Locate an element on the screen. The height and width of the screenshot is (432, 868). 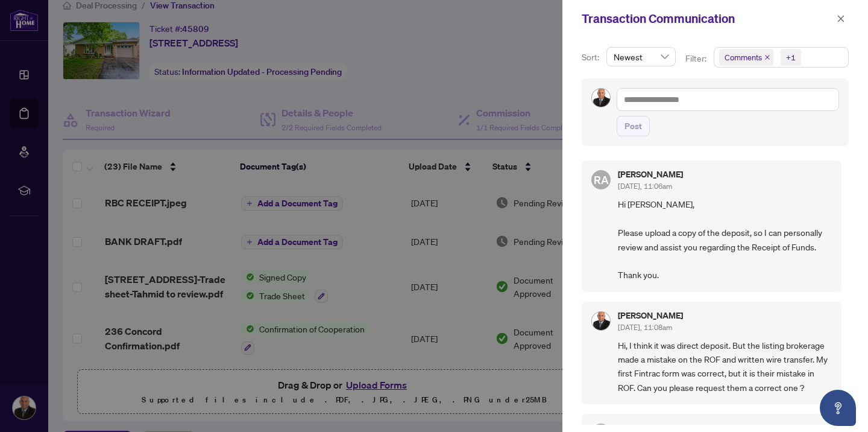
span: Newest is located at coordinates (641, 57).